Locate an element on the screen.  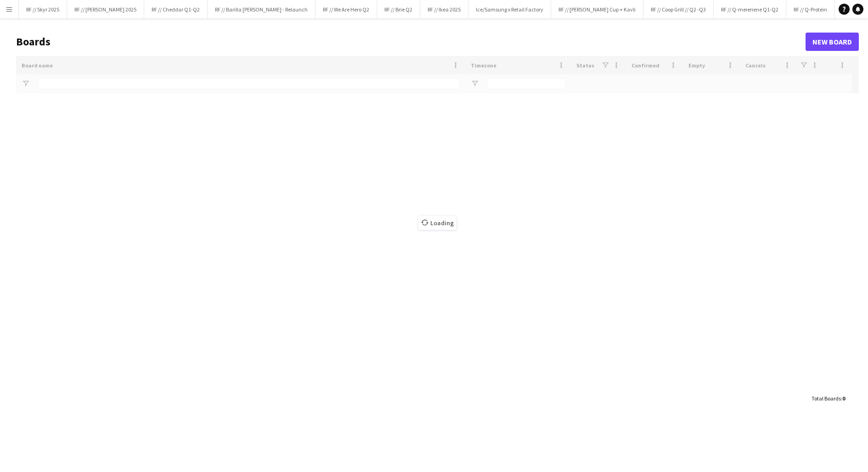
button: RF // We Are Hero Q2 is located at coordinates (346, 9).